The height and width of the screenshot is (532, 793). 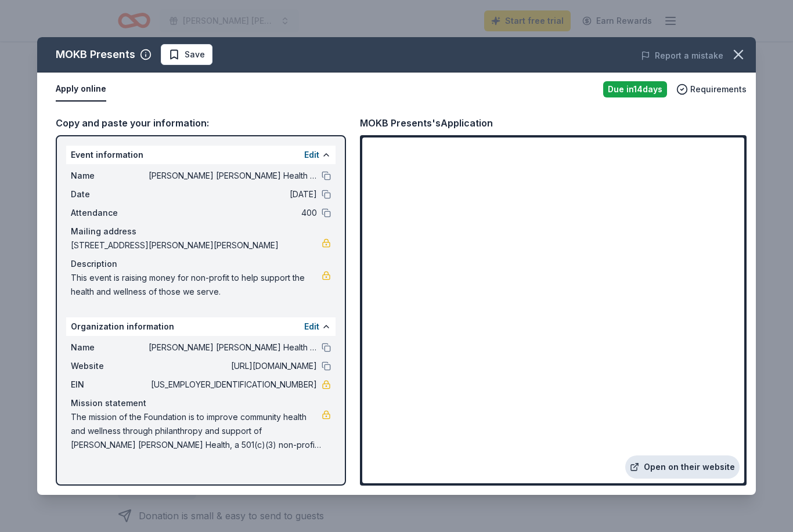 I want to click on div: Copy and paste your information:, so click(x=201, y=123).